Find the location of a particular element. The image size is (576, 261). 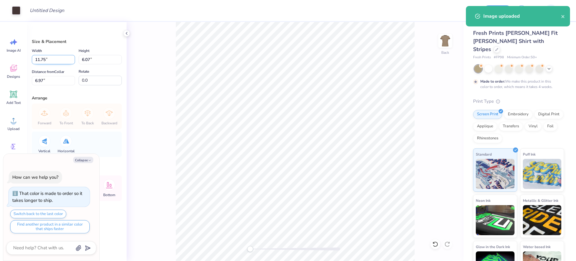

span: Metallic & Glitter Ink is located at coordinates (541, 200).